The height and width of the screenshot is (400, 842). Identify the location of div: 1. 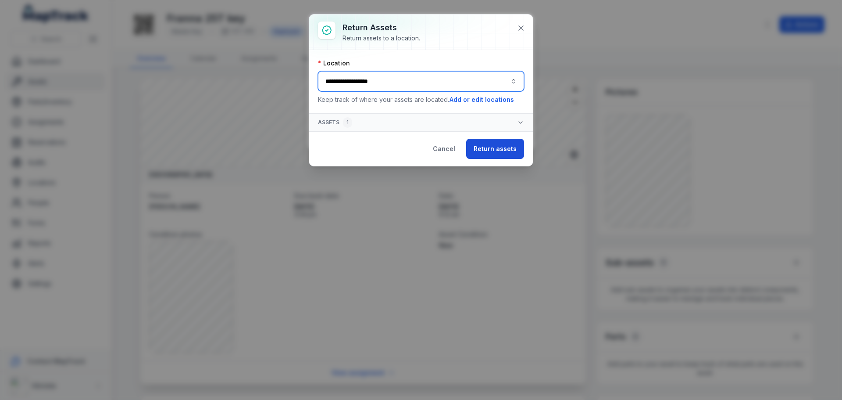
(348, 122).